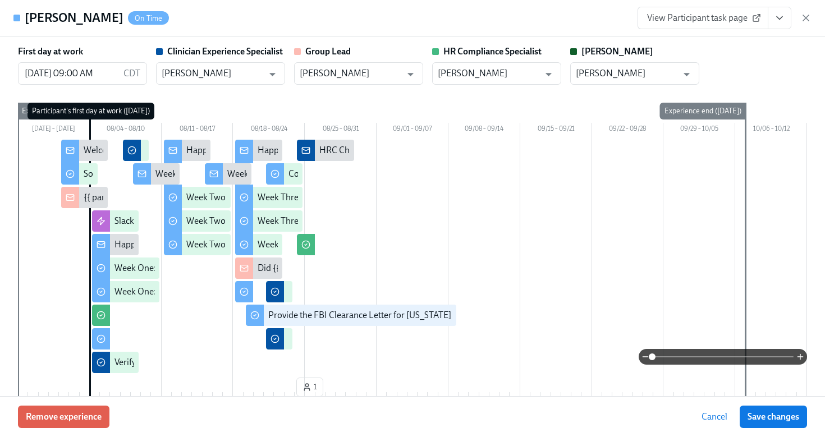 The width and height of the screenshot is (825, 437). I want to click on div: 09/08 – 09/14, so click(484, 130).